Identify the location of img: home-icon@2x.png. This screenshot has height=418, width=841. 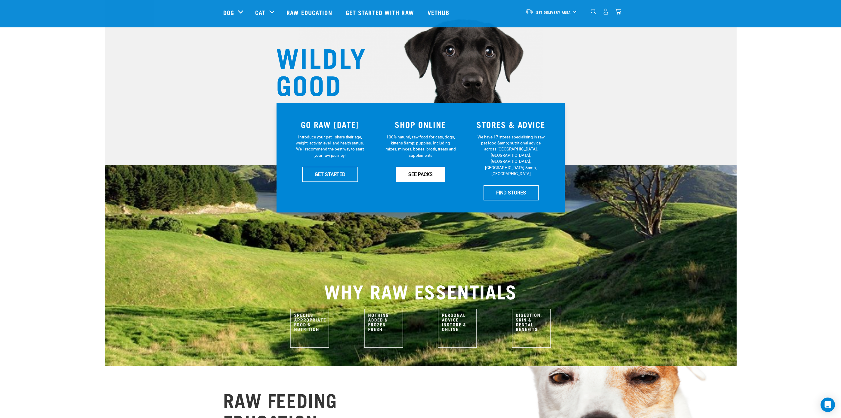
(618, 11).